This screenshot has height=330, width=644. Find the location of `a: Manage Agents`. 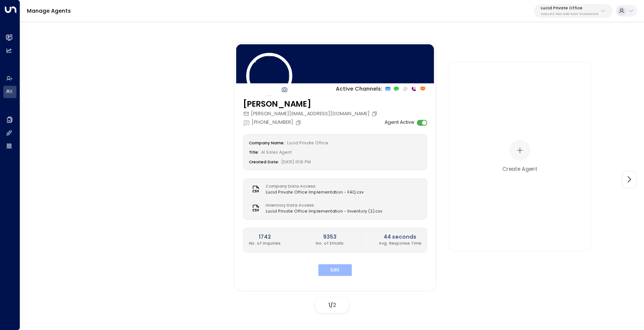

a: Manage Agents is located at coordinates (49, 11).